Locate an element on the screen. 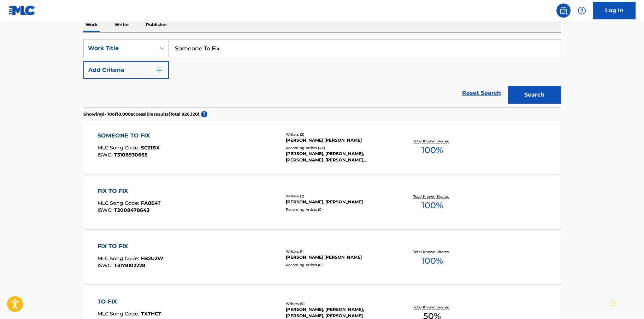  button: Search is located at coordinates (534, 95).